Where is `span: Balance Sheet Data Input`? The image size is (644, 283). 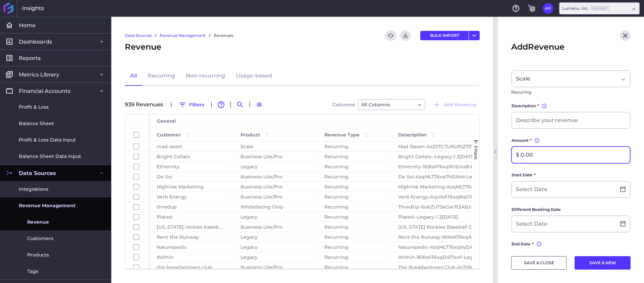
span: Balance Sheet Data Input is located at coordinates (50, 156).